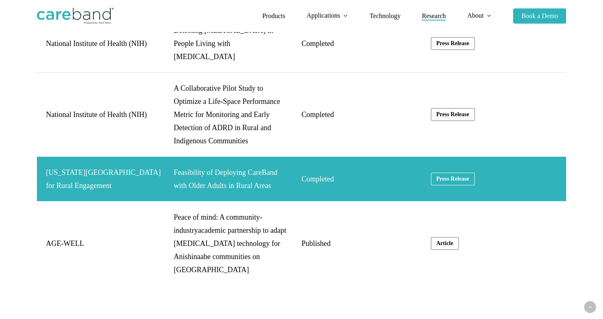  What do you see at coordinates (327, 16) in the screenshot?
I see `a: Applications` at bounding box center [327, 16].